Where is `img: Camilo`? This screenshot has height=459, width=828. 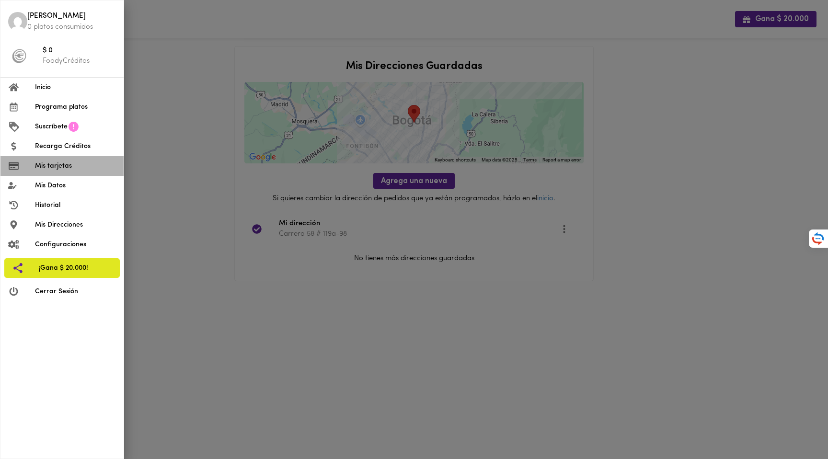
img: Camilo is located at coordinates (18, 22).